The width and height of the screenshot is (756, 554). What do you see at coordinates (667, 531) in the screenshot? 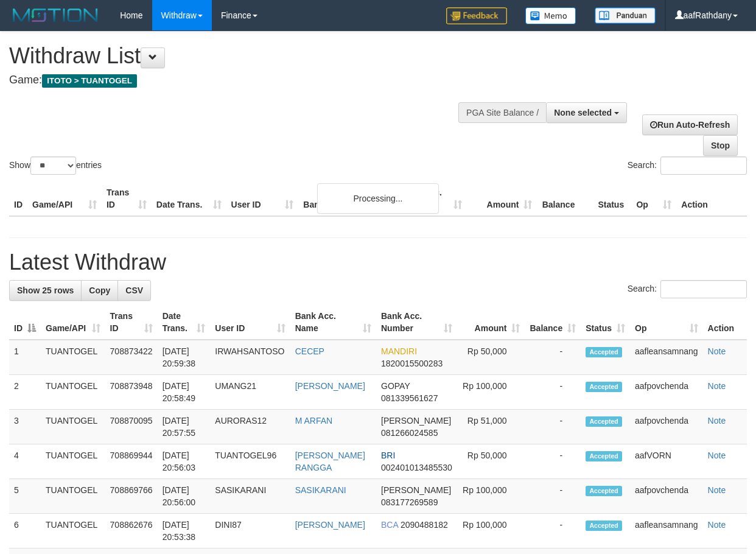
I see `td: aafleansamnang` at bounding box center [667, 531].